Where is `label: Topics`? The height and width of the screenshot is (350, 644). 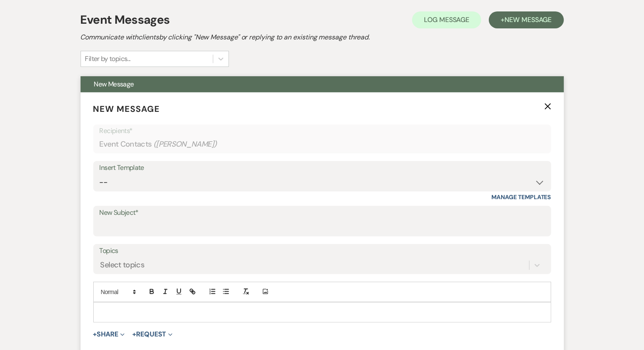 label: Topics is located at coordinates (322, 251).